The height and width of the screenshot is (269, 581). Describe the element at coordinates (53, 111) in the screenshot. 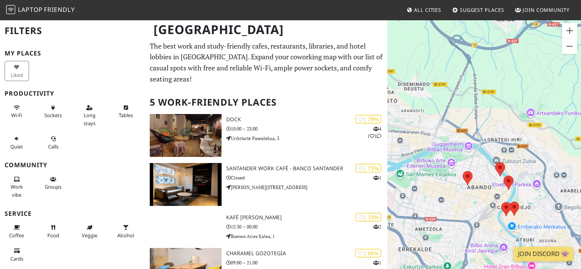

I see `button: Sockets` at that location.